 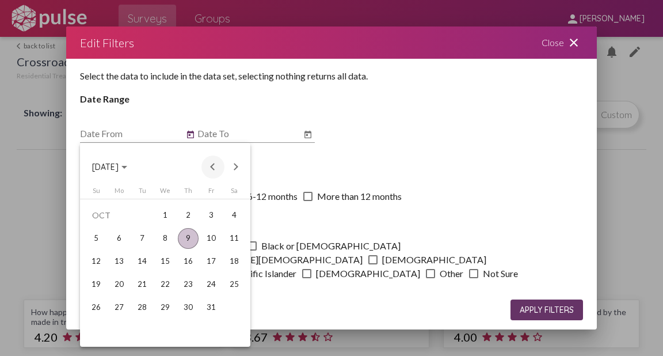 I want to click on th: Friday, so click(x=211, y=192).